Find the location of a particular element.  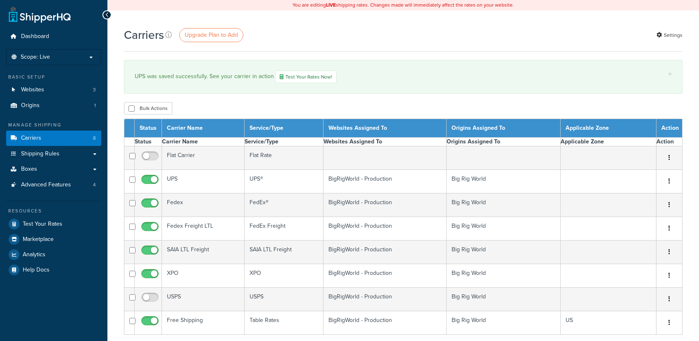

li: Carriers is located at coordinates (54, 138).